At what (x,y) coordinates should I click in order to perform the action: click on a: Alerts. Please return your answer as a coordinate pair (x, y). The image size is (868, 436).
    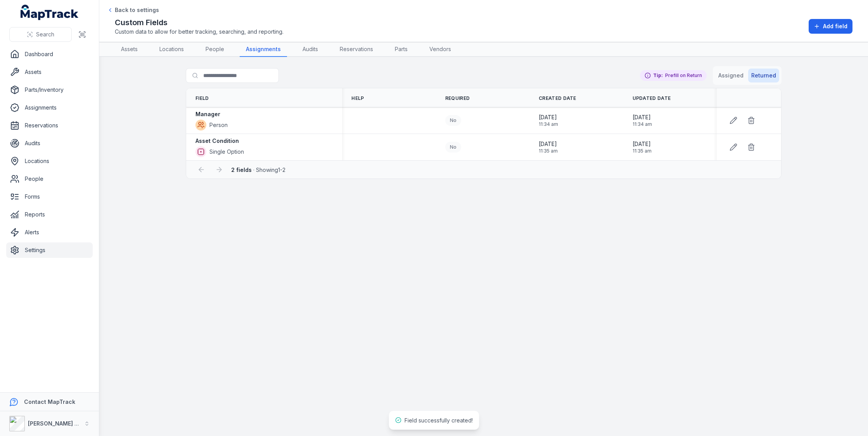
    Looking at the image, I should click on (49, 232).